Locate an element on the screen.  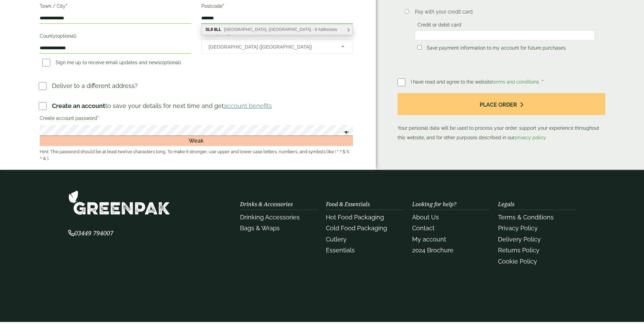
span: Country/Region is located at coordinates (277, 47).